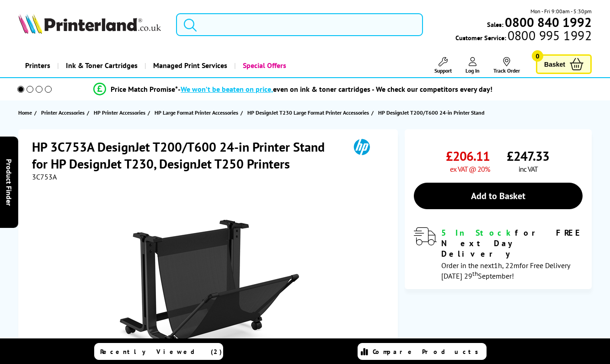 Image resolution: width=610 pixels, height=364 pixels. Describe the element at coordinates (119, 112) in the screenshot. I see `span: HP Printer Accessories` at that location.